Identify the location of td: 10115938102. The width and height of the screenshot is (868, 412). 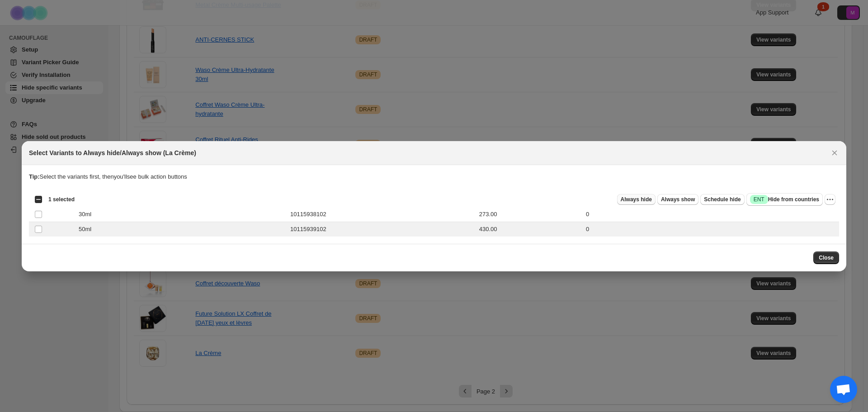
(382, 214).